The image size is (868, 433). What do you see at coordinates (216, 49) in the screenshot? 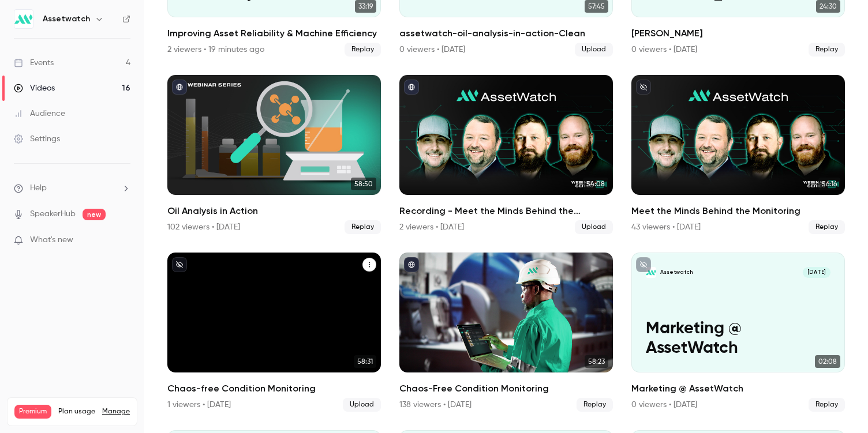
I see `div: 2 viewers • 19 minutes ago` at bounding box center [216, 49].